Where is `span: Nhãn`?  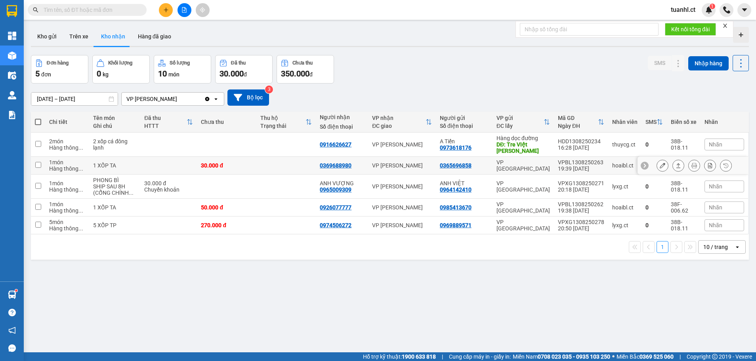 span: Nhãn is located at coordinates (716, 226).